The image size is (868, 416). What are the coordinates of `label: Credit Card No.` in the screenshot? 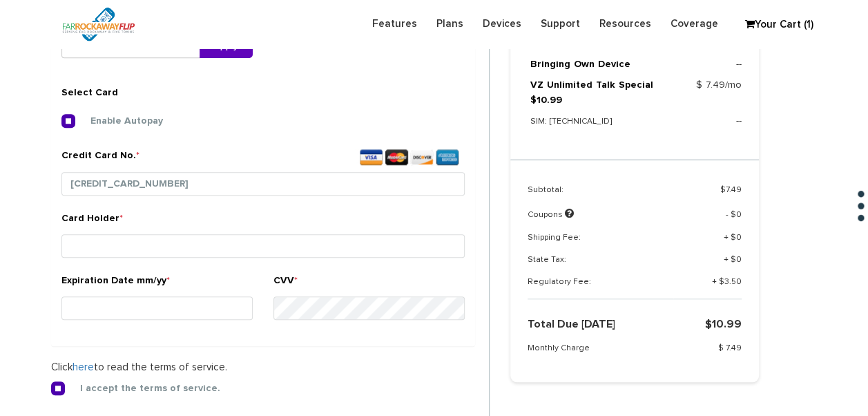 It's located at (263, 158).